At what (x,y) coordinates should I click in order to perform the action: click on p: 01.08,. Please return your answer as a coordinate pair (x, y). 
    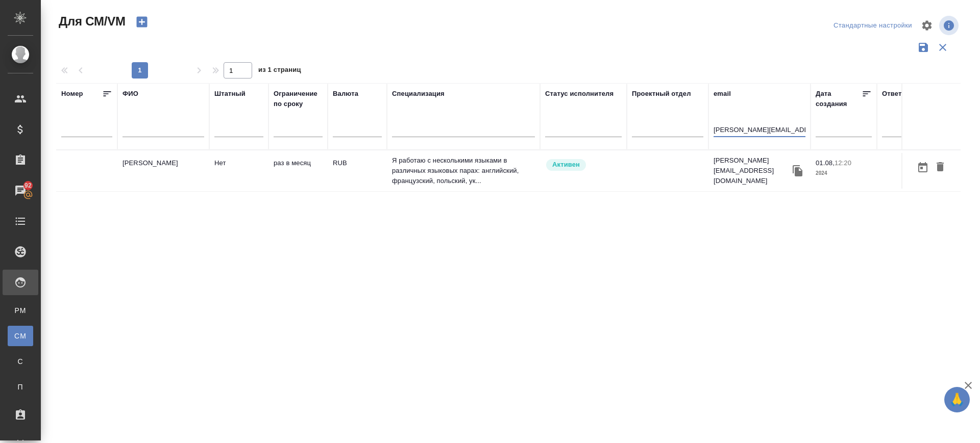
    Looking at the image, I should click on (825, 163).